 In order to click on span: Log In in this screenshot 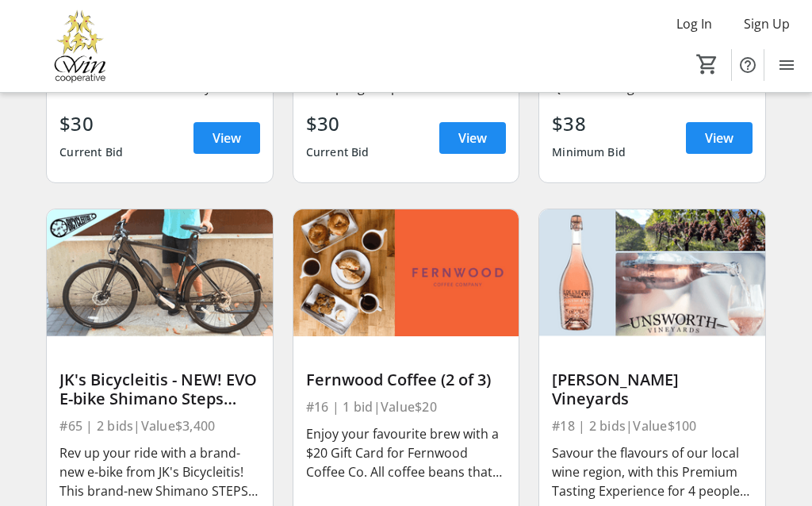, I will do `click(694, 24)`.